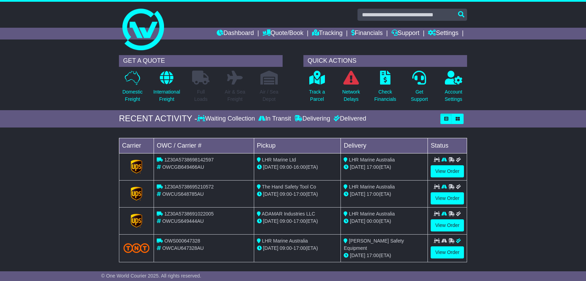 Image resolution: width=586 pixels, height=281 pixels. I want to click on span: 1Z30A5738695210572, so click(189, 187).